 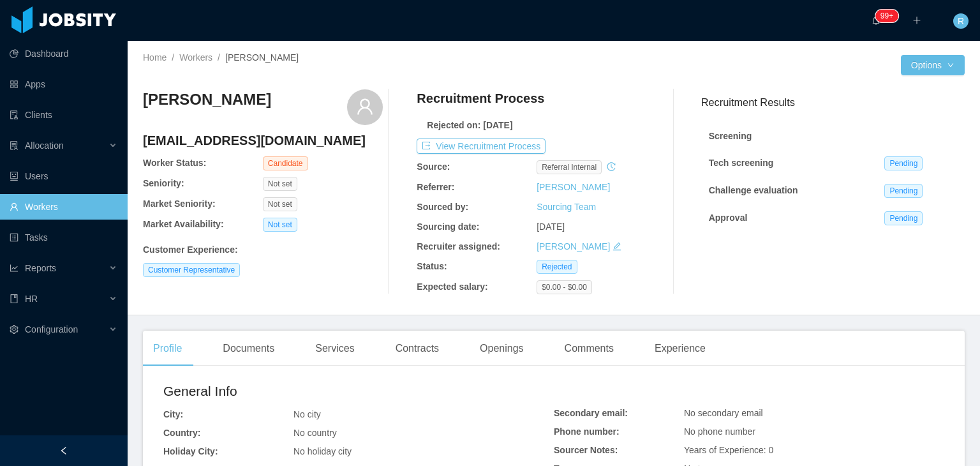 I want to click on span: HR, so click(x=31, y=299).